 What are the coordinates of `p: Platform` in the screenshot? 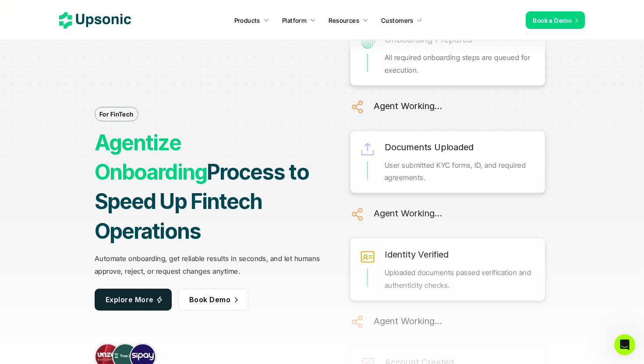 It's located at (294, 20).